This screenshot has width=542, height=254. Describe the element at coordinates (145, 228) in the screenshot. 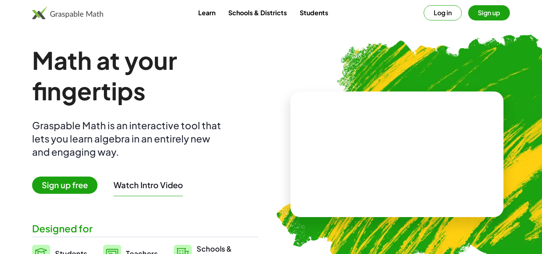

I see `div: Designed for` at that location.